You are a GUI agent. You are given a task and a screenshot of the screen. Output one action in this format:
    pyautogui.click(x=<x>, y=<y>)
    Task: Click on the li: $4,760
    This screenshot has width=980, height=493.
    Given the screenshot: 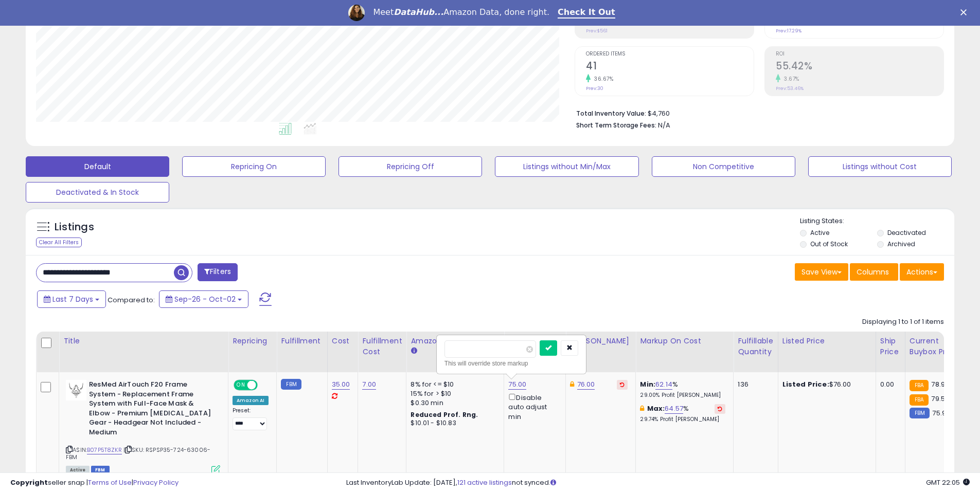 What is the action you would take?
    pyautogui.click(x=756, y=113)
    